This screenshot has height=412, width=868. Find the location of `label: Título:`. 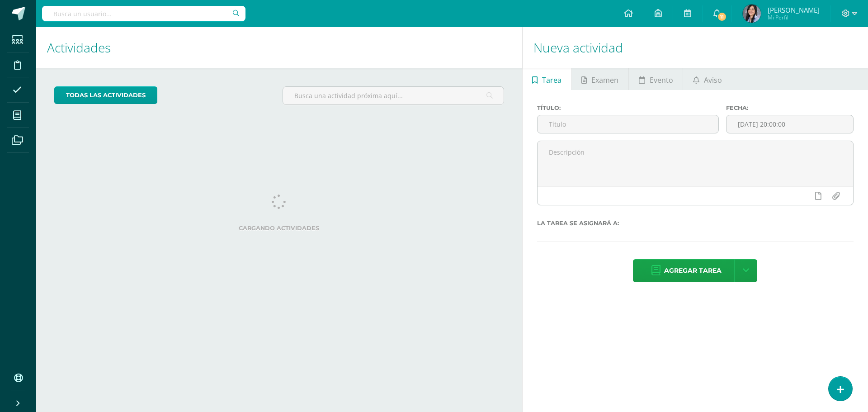

label: Título: is located at coordinates (628, 108).